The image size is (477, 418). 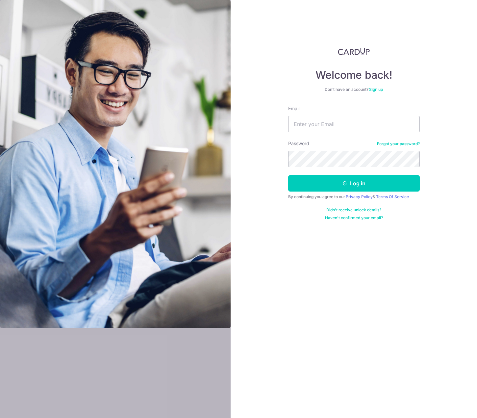 I want to click on a: Privacy Policy, so click(x=359, y=196).